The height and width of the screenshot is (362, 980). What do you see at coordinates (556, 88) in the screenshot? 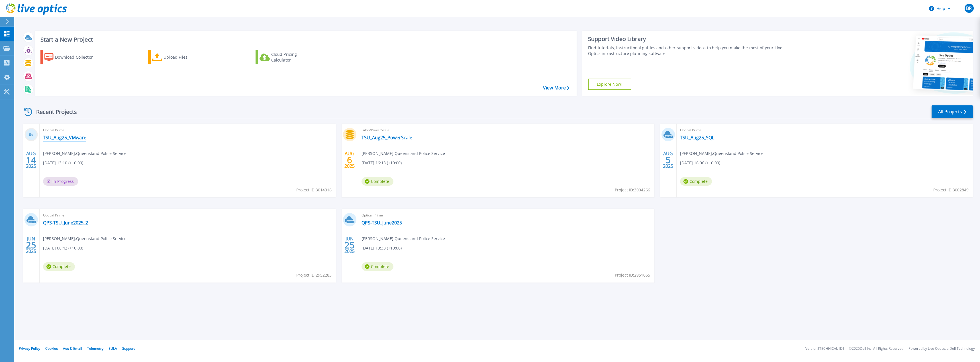
I see `a: View More` at bounding box center [556, 88].